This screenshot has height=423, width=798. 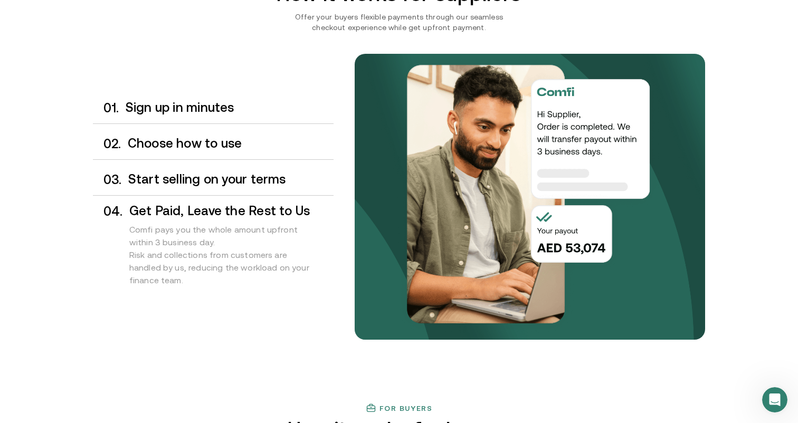 What do you see at coordinates (107, 179) in the screenshot?
I see `div: 0 3 .` at bounding box center [107, 179].